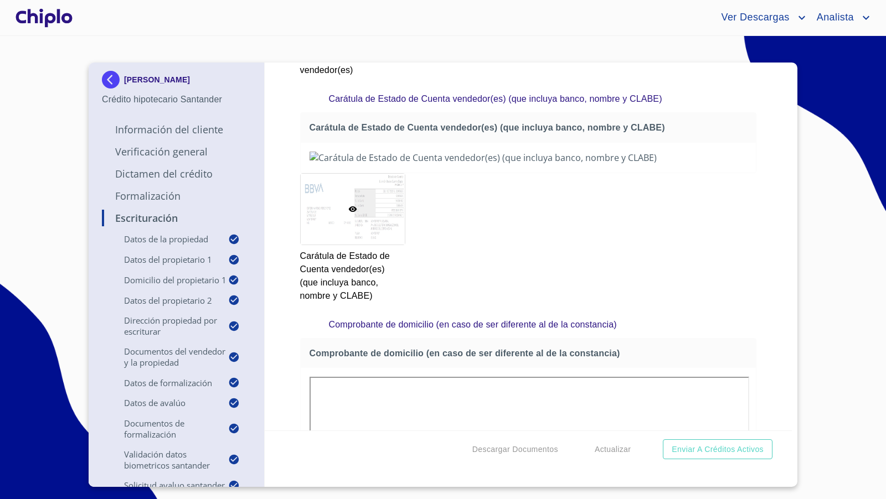  I want to click on p: Crédito hipotecario Santander, so click(176, 100).